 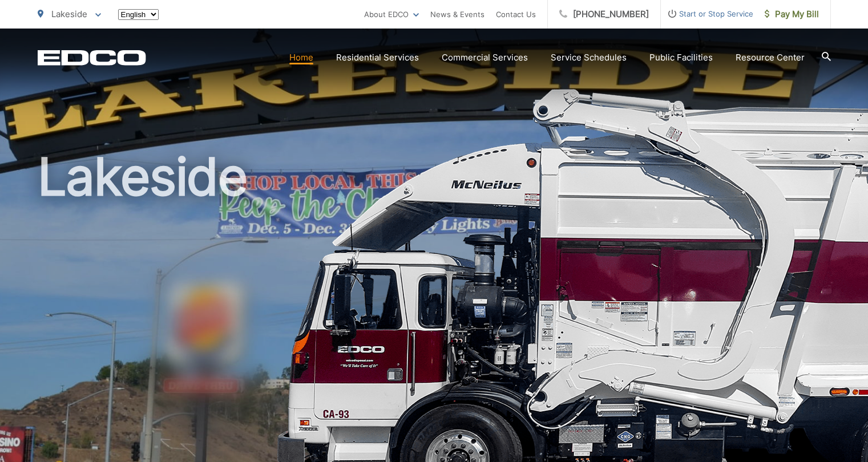 What do you see at coordinates (516, 14) in the screenshot?
I see `a: Contact Us` at bounding box center [516, 14].